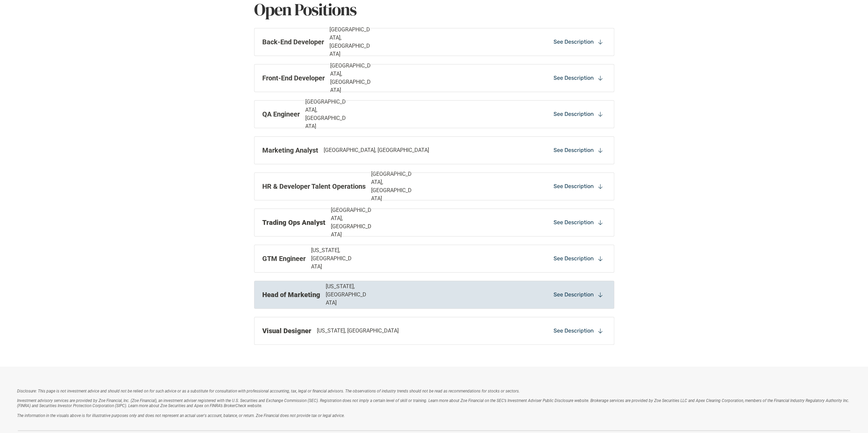 The height and width of the screenshot is (433, 868). Describe the element at coordinates (283, 259) in the screenshot. I see `p: GTM Engineer` at that location.